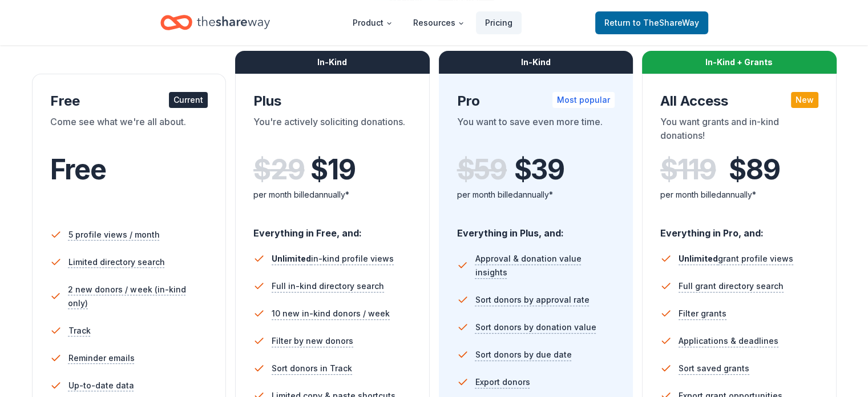 This screenshot has height=397, width=868. Describe the element at coordinates (652, 23) in the screenshot. I see `a: Returnto TheShareWay` at that location.